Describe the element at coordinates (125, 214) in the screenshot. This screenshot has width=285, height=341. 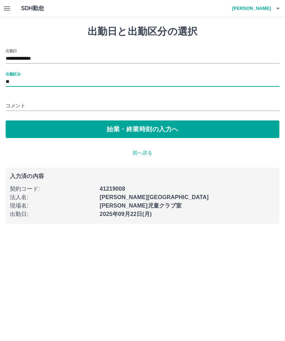
I see `b: 2025年09月22日(月)` at that location.